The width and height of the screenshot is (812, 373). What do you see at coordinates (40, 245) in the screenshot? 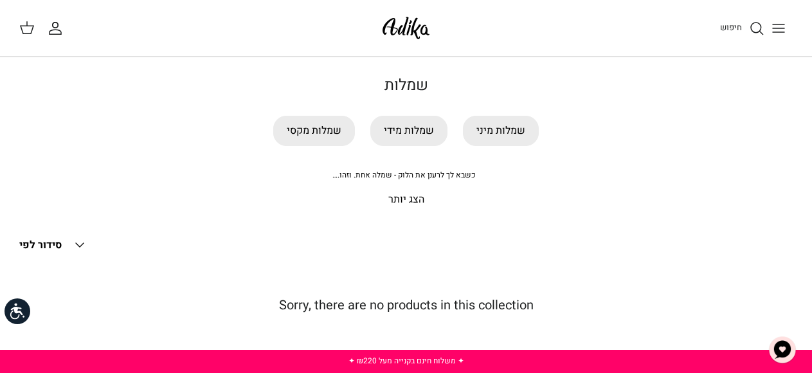
I see `span: סידור לפי` at bounding box center [40, 245].